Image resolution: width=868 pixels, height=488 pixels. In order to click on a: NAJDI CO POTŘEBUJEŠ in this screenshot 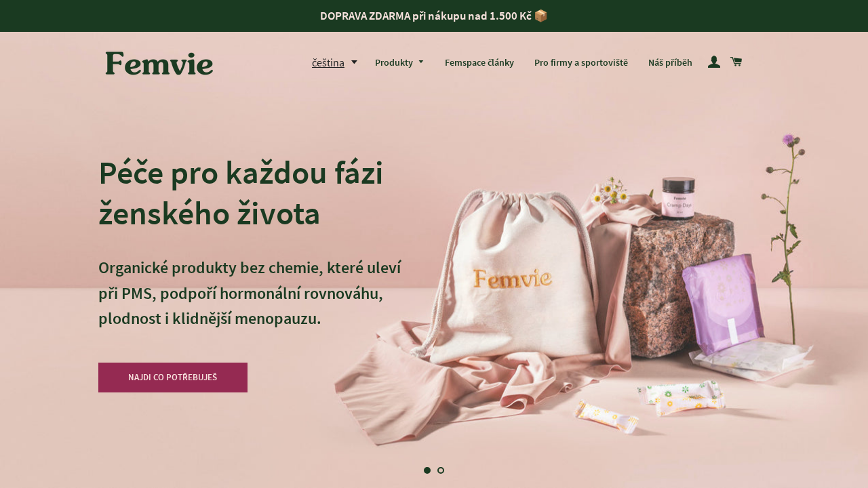, I will do `click(173, 378)`.